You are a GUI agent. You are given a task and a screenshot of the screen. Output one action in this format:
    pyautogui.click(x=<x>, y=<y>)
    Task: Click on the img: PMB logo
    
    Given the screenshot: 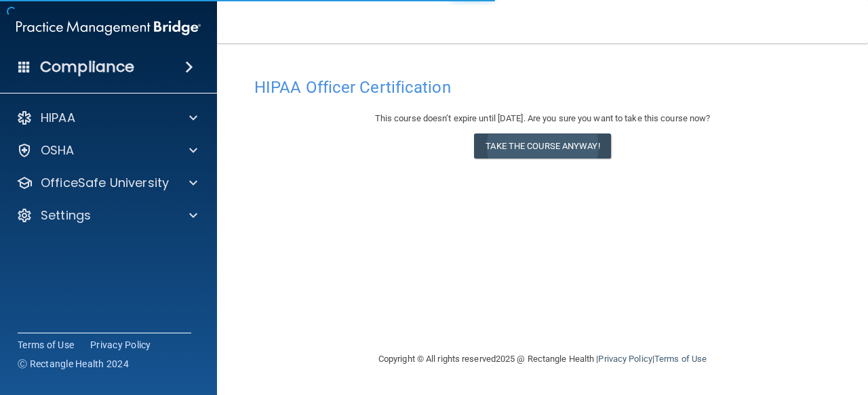 What is the action you would take?
    pyautogui.click(x=108, y=28)
    